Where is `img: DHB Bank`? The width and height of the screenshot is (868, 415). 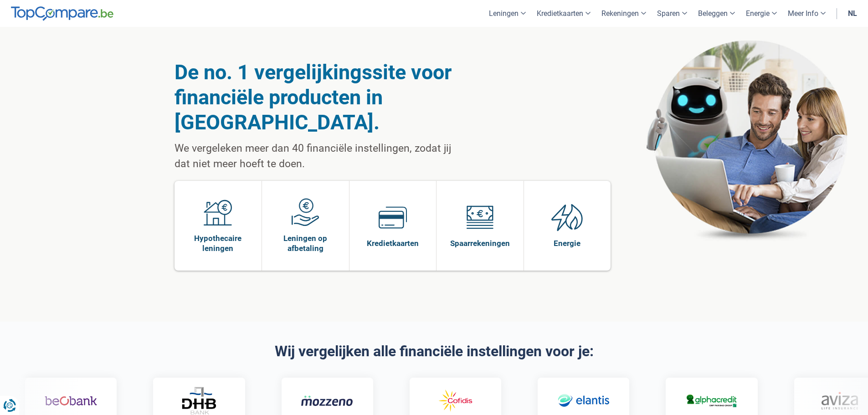 img: DHB Bank is located at coordinates (110, 400).